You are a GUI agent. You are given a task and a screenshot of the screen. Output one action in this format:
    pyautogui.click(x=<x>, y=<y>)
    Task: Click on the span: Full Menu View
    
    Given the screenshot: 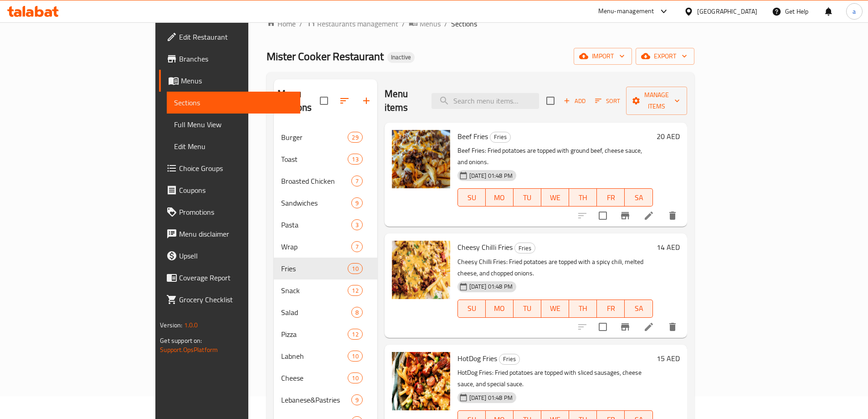 What is the action you would take?
    pyautogui.click(x=233, y=124)
    